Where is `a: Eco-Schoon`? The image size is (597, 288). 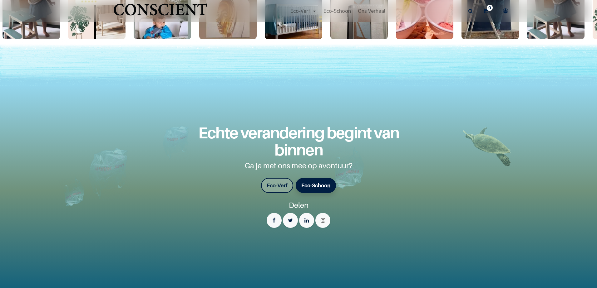 a: Eco-Schoon is located at coordinates (316, 186).